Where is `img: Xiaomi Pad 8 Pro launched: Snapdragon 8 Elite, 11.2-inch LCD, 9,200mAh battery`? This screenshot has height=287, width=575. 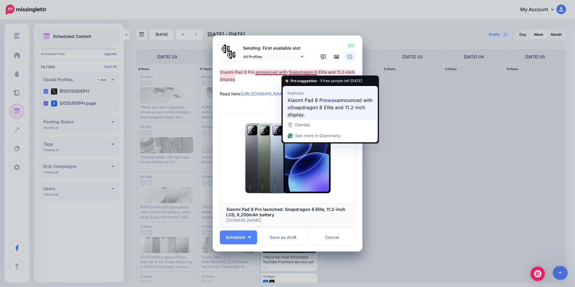
img: Xiaomi Pad 8 Pro launched: Snapdragon 8 Elite, 11.2-inch LCD, 9,200mAh battery is located at coordinates (287, 158).